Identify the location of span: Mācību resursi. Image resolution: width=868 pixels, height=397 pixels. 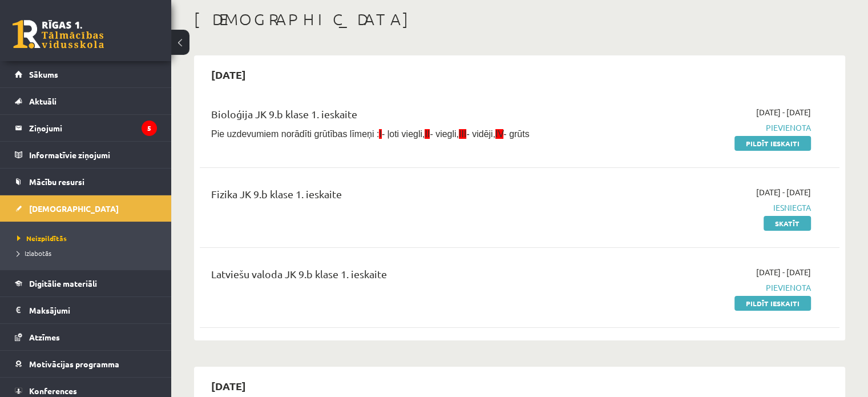
(56, 182).